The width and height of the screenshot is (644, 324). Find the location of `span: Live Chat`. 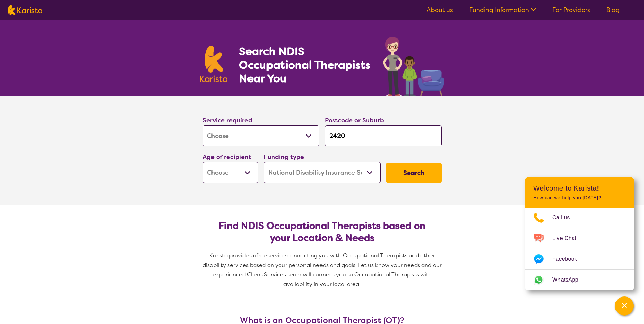

span: Live Chat is located at coordinates (568, 239).